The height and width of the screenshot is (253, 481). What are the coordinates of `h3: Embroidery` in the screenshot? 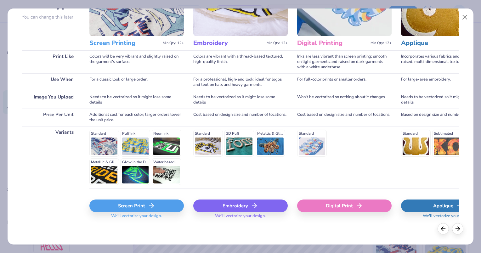 It's located at (228, 43).